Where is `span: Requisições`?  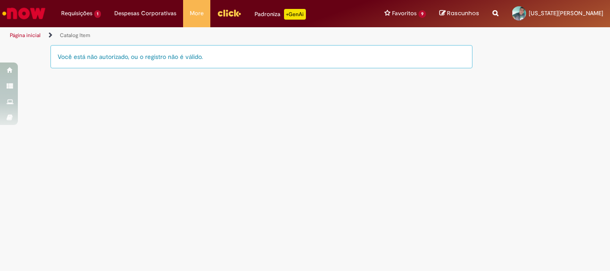
span: Requisições is located at coordinates (77, 13).